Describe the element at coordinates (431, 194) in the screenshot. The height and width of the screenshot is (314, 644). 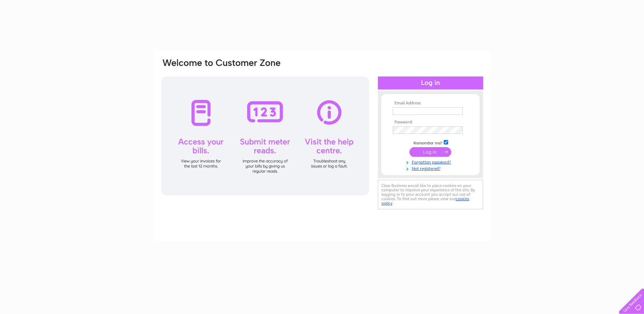
I see `div: Clear Business would like to place cookies on your computer to improve your experience of the sit...` at that location.